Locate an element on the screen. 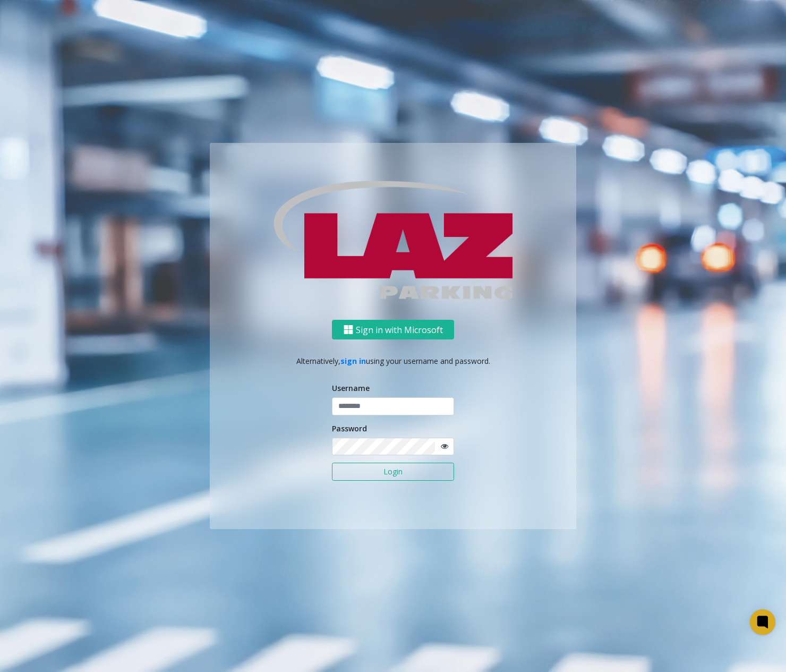 The width and height of the screenshot is (786, 672). button: Login is located at coordinates (393, 471).